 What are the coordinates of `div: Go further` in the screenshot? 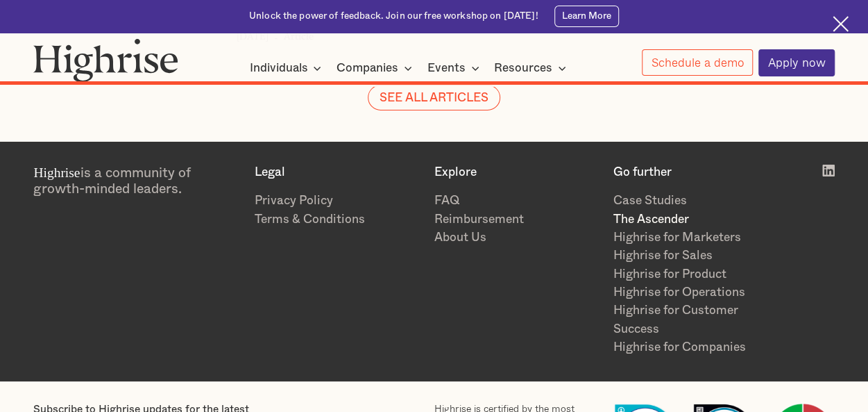 It's located at (696, 172).